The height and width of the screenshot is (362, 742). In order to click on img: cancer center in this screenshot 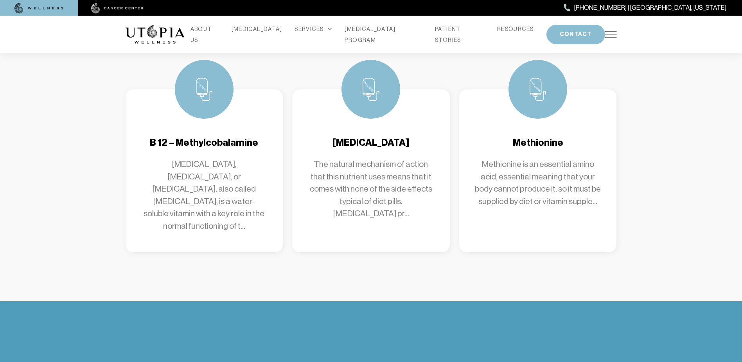, I will do `click(117, 8)`.